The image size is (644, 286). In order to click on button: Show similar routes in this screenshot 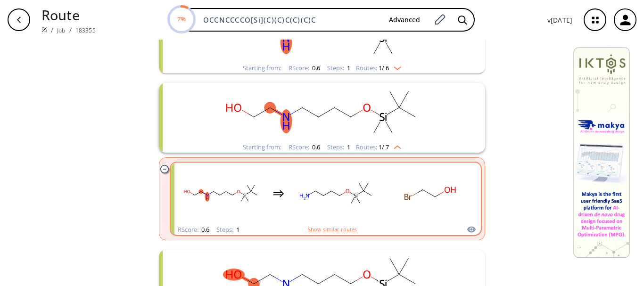, I will do `click(332, 229)`.